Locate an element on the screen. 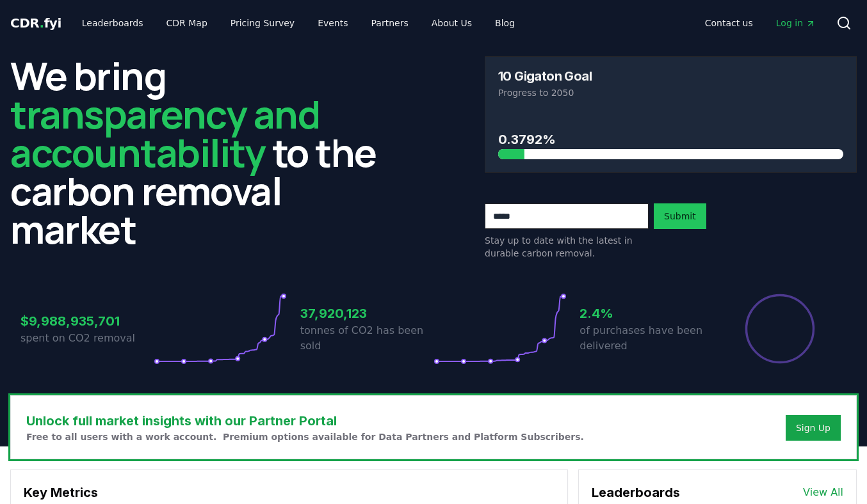 Image resolution: width=867 pixels, height=504 pixels. a: CDR.fyi is located at coordinates (36, 23).